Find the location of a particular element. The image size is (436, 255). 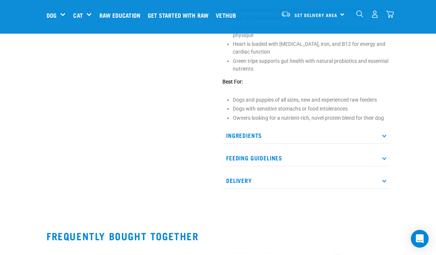

a: Cat is located at coordinates (78, 15).